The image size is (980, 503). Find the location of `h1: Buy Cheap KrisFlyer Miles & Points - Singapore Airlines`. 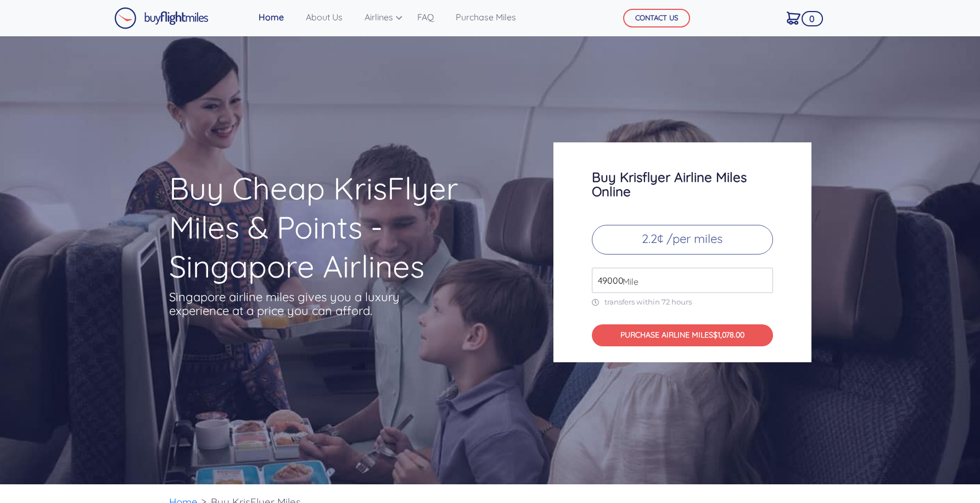

h1: Buy Cheap KrisFlyer Miles & Points - Singapore Airlines is located at coordinates (340, 227).